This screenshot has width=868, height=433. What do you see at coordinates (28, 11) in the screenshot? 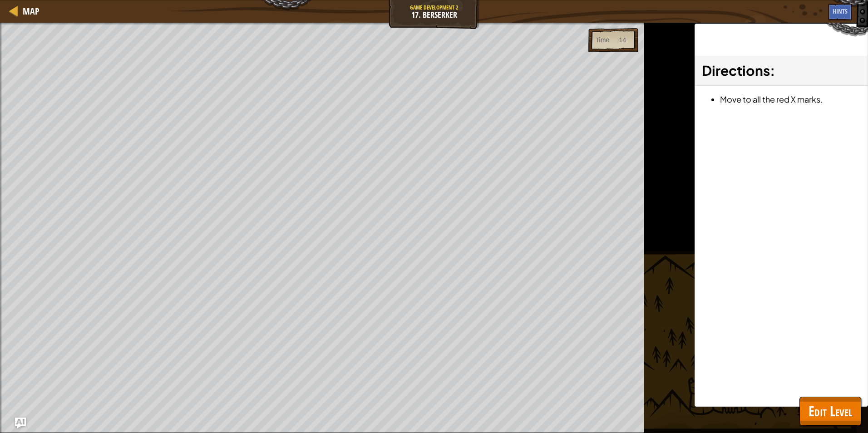
I see `a: Map` at bounding box center [28, 11].